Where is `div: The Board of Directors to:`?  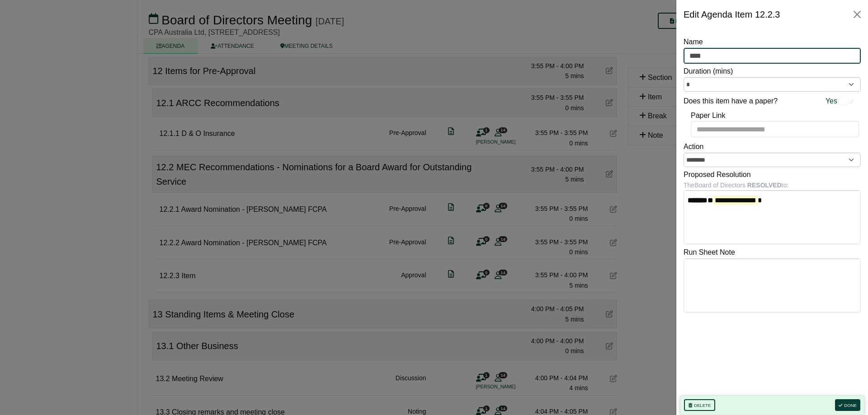 div: The Board of Directors to: is located at coordinates (772, 185).